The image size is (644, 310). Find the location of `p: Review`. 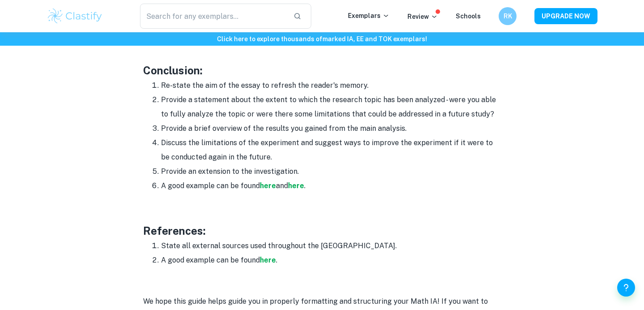

p: Review is located at coordinates (423, 17).